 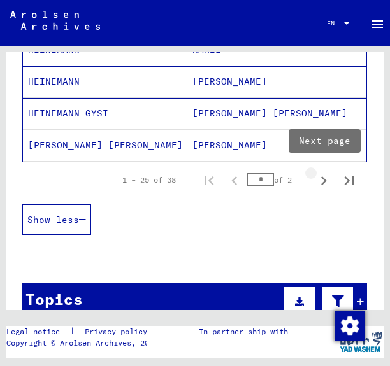 I want to click on a: Legal notice, so click(x=38, y=332).